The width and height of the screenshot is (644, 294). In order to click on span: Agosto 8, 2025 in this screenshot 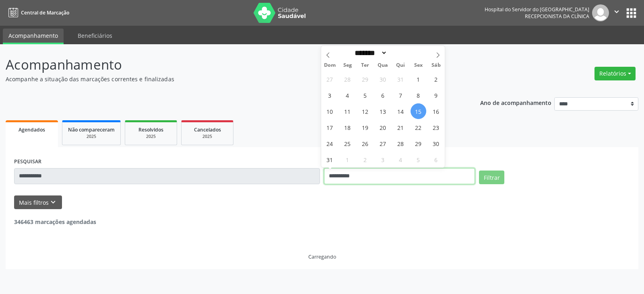, I will do `click(418, 95)`.